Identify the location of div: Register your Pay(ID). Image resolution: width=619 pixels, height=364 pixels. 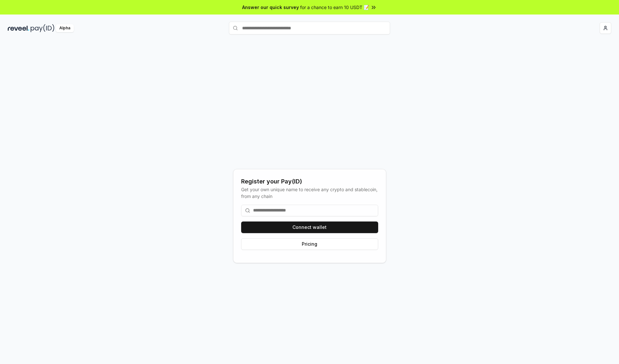
(310, 181).